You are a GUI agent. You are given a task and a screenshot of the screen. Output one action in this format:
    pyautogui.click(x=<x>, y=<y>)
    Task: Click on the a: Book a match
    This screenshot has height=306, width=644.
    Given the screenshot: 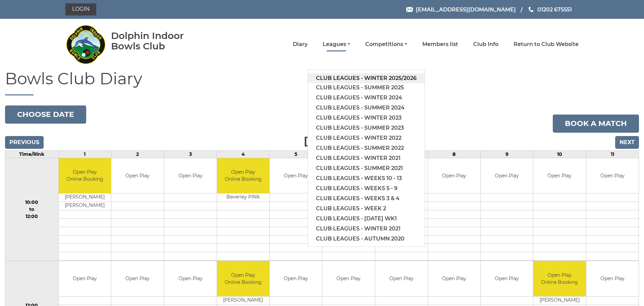 What is the action you would take?
    pyautogui.click(x=596, y=124)
    